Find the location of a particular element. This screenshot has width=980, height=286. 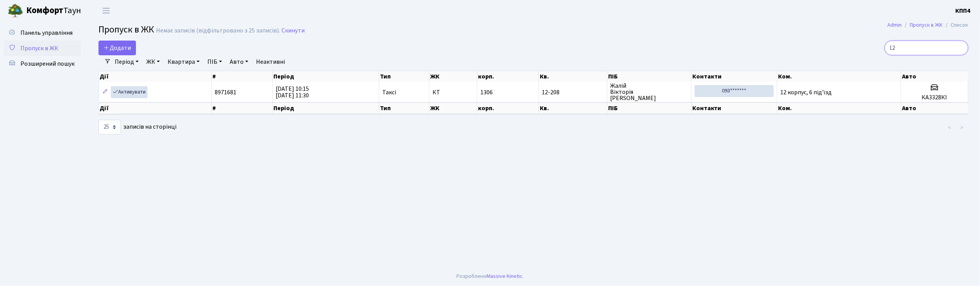

a: Квартира is located at coordinates (183, 62).